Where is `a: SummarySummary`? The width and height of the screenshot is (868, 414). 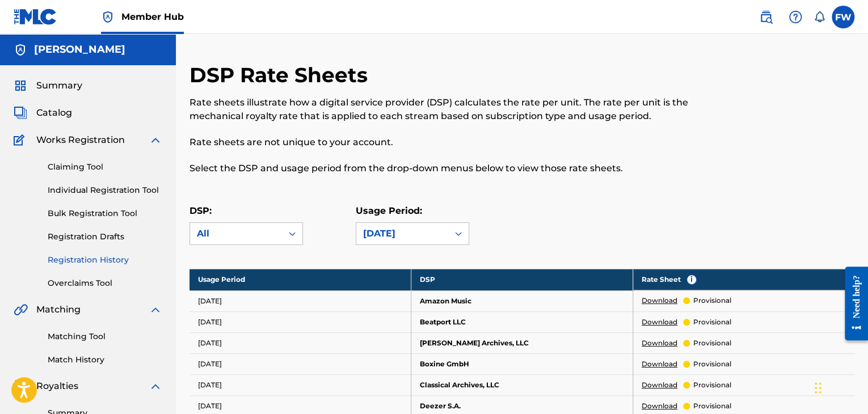
a: SummarySummary is located at coordinates (48, 86).